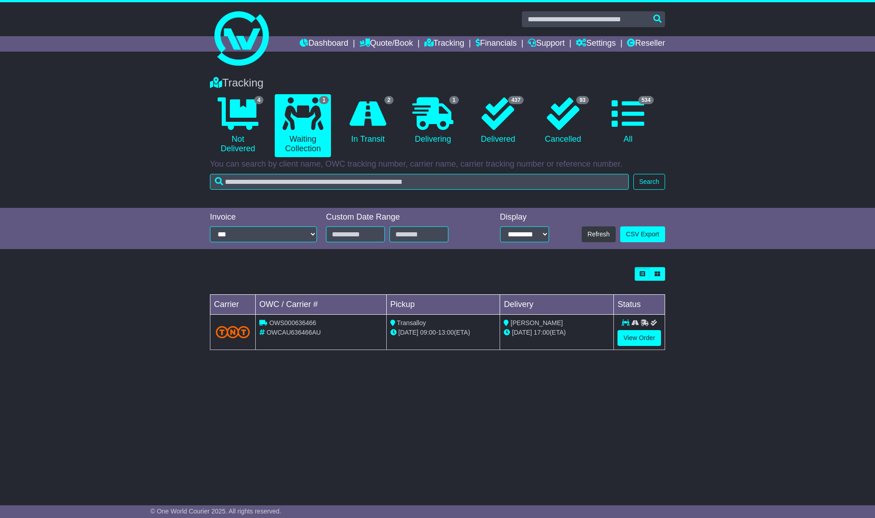 This screenshot has height=518, width=875. I want to click on a: 1 Delivering, so click(432, 121).